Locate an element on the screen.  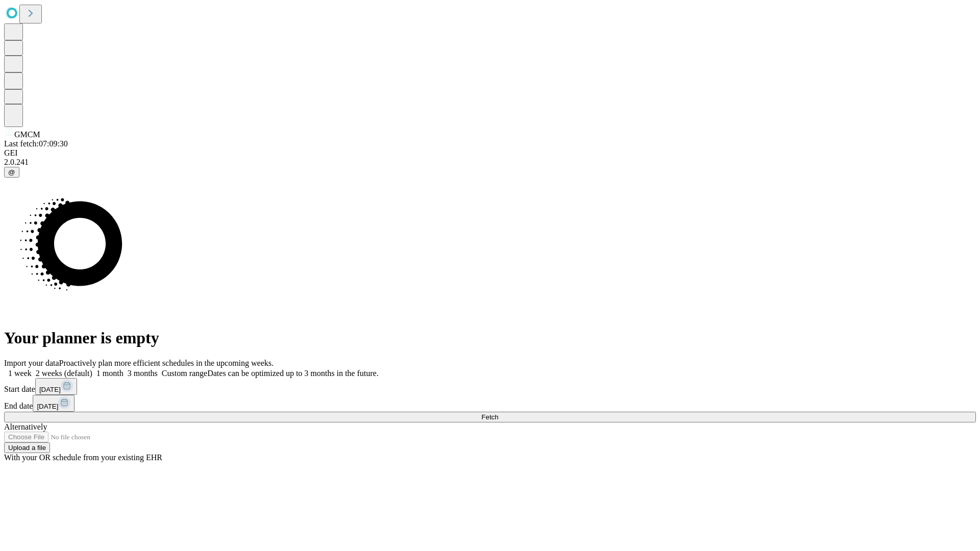
span: 2 weeks (default) is located at coordinates (63, 373).